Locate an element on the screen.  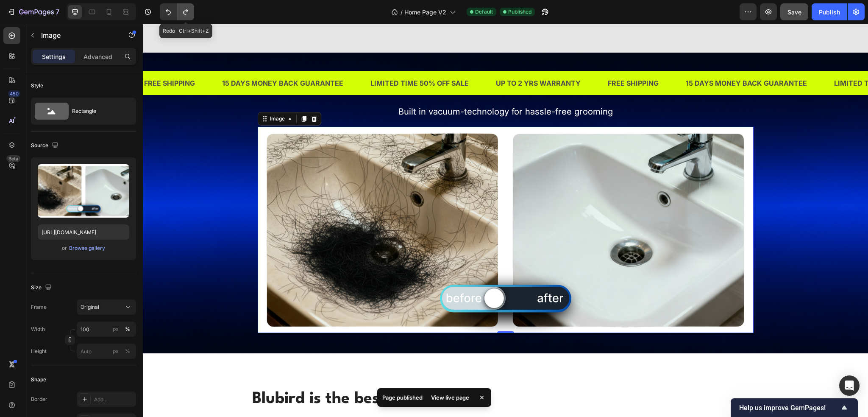
p: Advanced is located at coordinates (98, 56).